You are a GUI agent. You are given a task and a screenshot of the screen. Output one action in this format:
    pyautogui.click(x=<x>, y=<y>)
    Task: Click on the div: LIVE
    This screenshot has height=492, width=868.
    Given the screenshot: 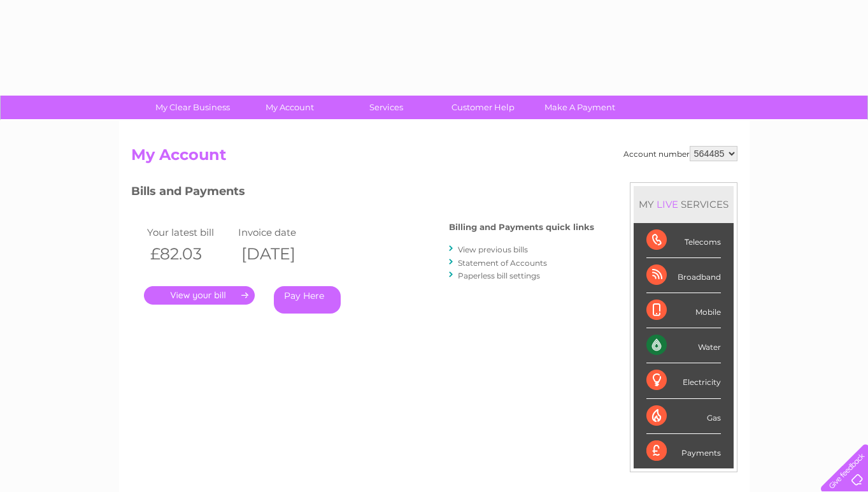 What is the action you would take?
    pyautogui.click(x=667, y=204)
    